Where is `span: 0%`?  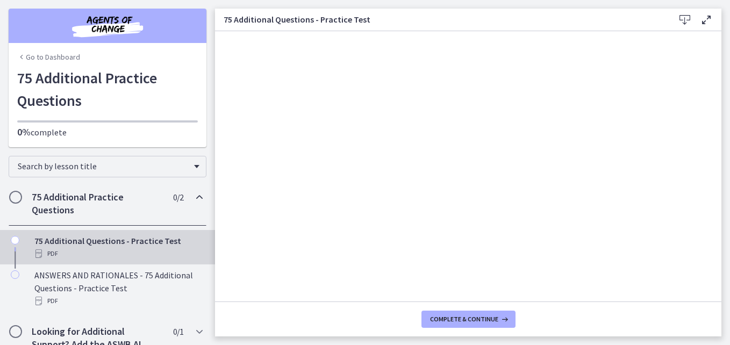 span: 0% is located at coordinates (24, 132).